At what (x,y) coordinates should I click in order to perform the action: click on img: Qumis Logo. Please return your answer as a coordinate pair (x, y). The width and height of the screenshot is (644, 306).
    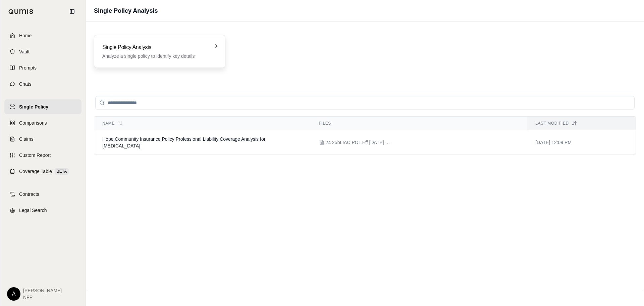
    Looking at the image, I should click on (21, 11).